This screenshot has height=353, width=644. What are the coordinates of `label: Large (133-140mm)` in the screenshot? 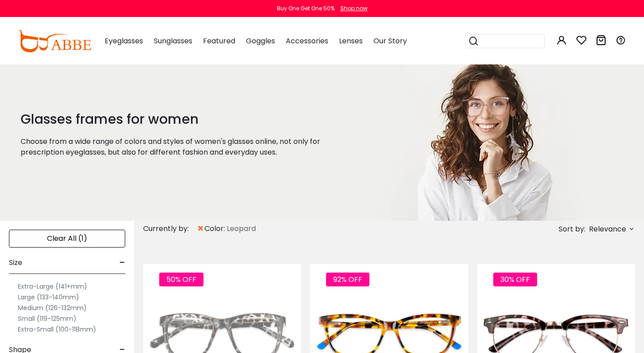 It's located at (49, 297).